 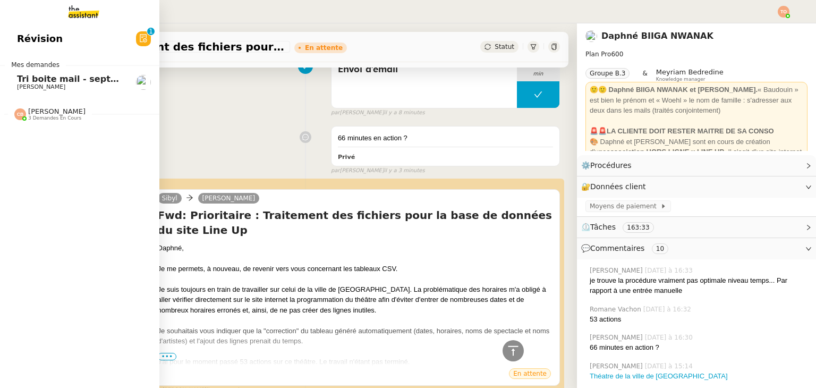 I want to click on strong: 🚨🚨LA CLIENTE DOIT RESTER MAITRE DE SA CONSO, so click(x=682, y=131).